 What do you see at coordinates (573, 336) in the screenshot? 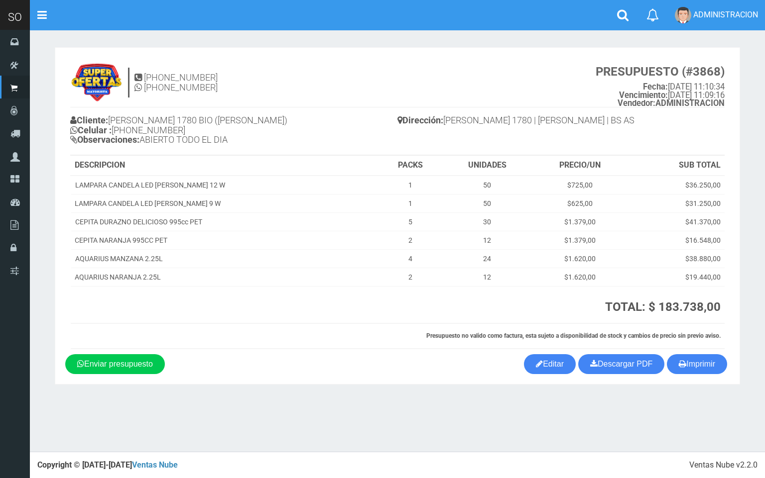
I see `strong: Presupuesto no valido como factura, esta sujeto a disponibilidad de stock y cambios de precio sin...` at bounding box center [573, 336].